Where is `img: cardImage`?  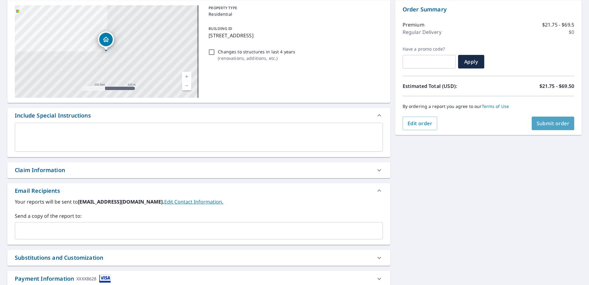
img: cardImage is located at coordinates (105, 278).